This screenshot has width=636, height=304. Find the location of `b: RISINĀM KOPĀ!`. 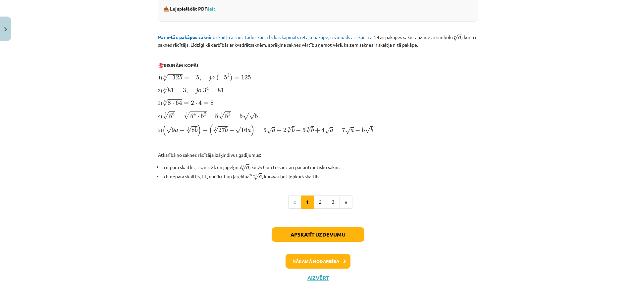

b: RISINĀM KOPĀ! is located at coordinates (181, 65).